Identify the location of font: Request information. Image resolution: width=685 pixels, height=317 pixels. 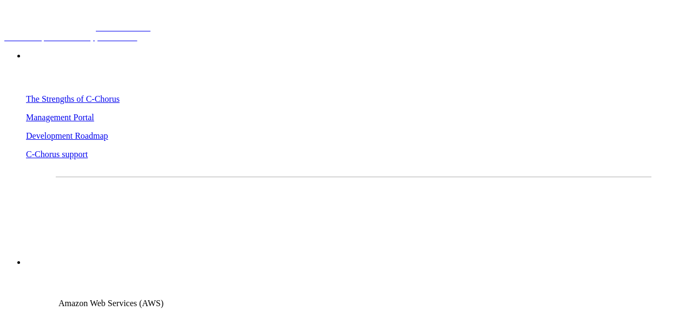
(260, 207).